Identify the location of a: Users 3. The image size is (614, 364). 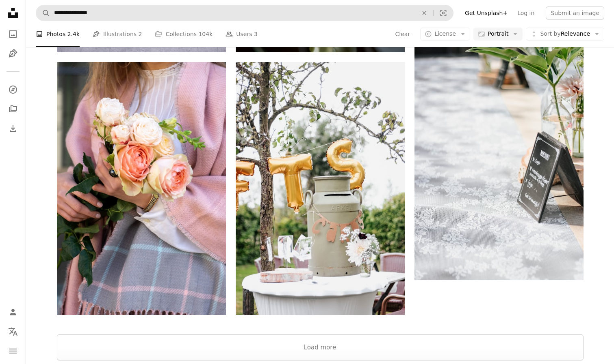
(241, 34).